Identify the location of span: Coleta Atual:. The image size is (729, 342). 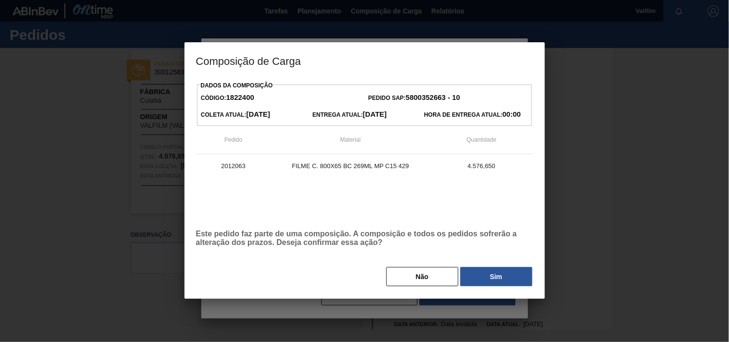
(236, 115).